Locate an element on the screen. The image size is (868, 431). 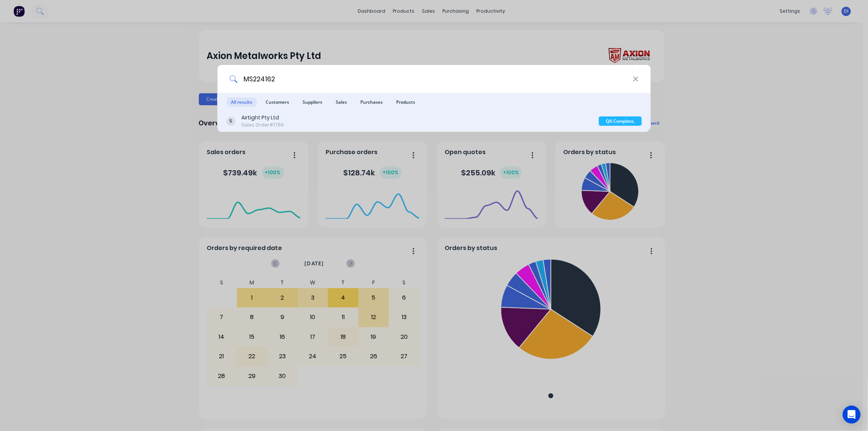
span: Purchases is located at coordinates (371, 102).